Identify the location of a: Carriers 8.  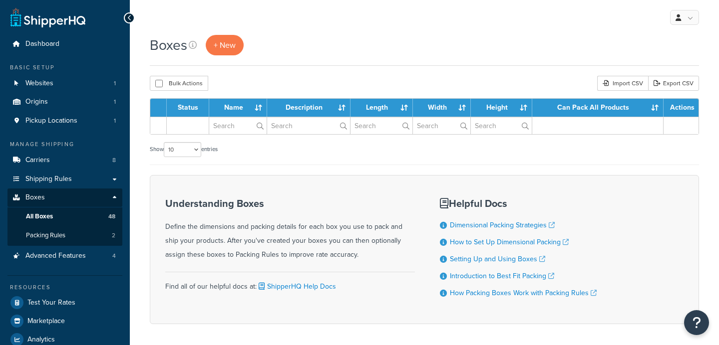
(65, 160).